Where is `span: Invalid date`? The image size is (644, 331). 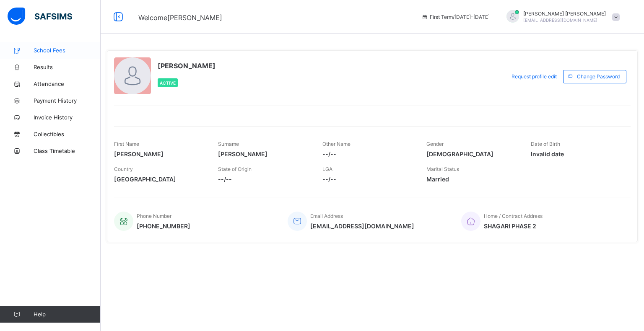 span: Invalid date is located at coordinates (577, 154).